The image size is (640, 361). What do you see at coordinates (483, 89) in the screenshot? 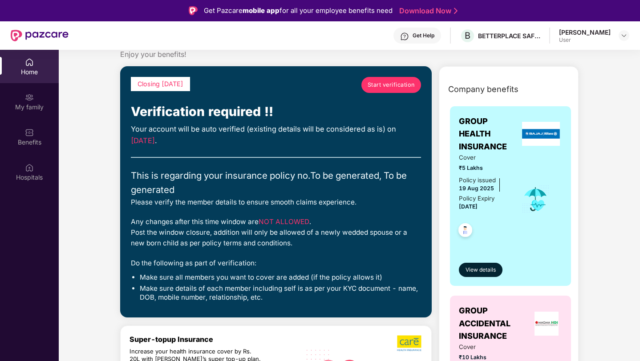
I see `span: Company benefits` at bounding box center [483, 89].